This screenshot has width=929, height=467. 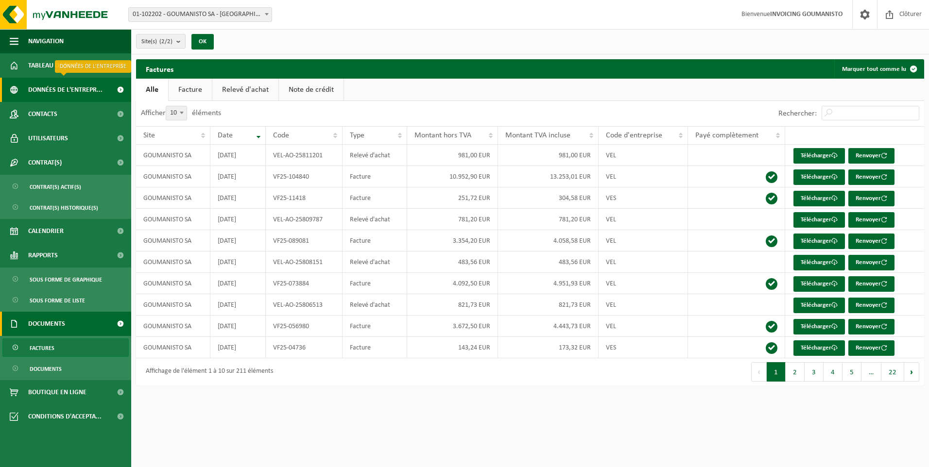 What do you see at coordinates (66, 369) in the screenshot?
I see `a: Documents` at bounding box center [66, 369].